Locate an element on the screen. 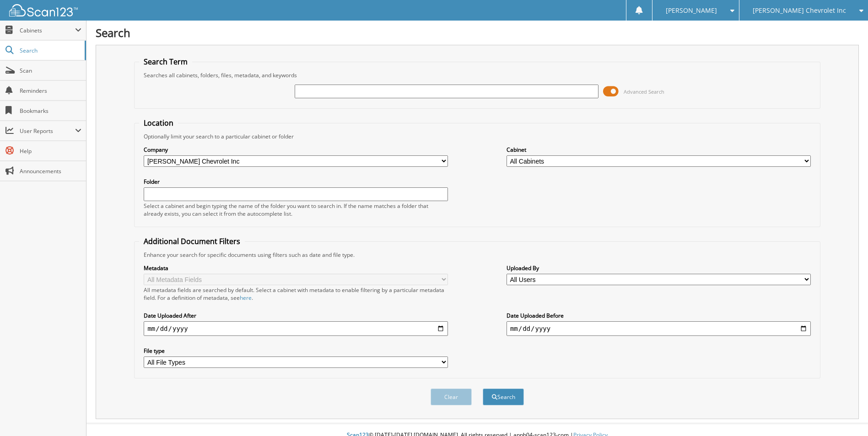  button: Clear is located at coordinates (451, 397).